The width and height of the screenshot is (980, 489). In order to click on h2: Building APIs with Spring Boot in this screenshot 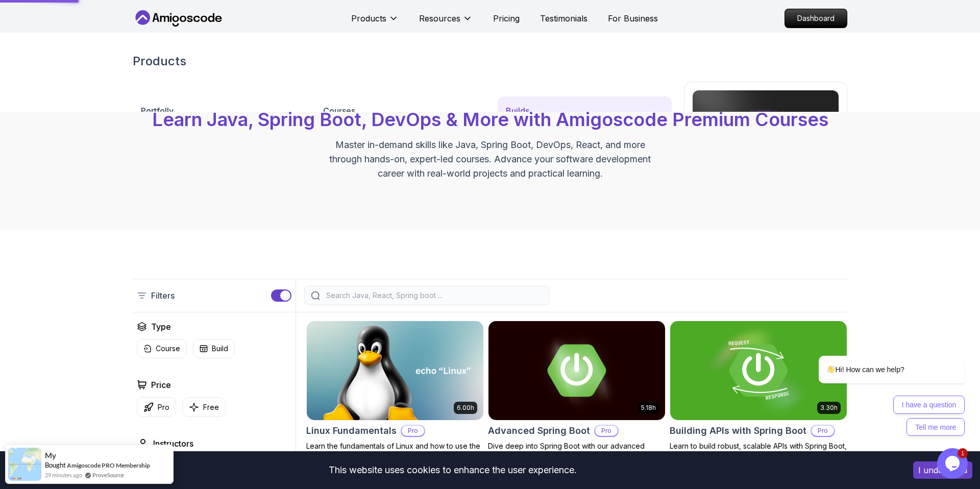, I will do `click(738, 430)`.